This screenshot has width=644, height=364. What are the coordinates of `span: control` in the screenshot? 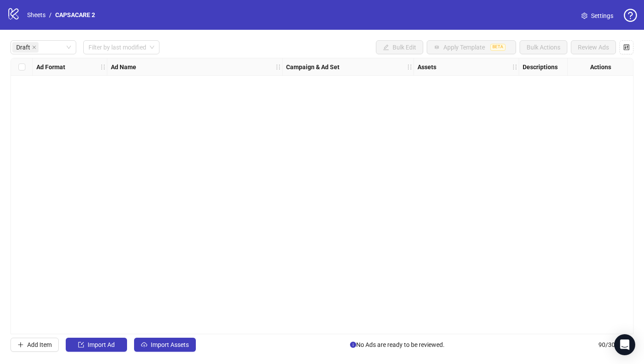 It's located at (626, 47).